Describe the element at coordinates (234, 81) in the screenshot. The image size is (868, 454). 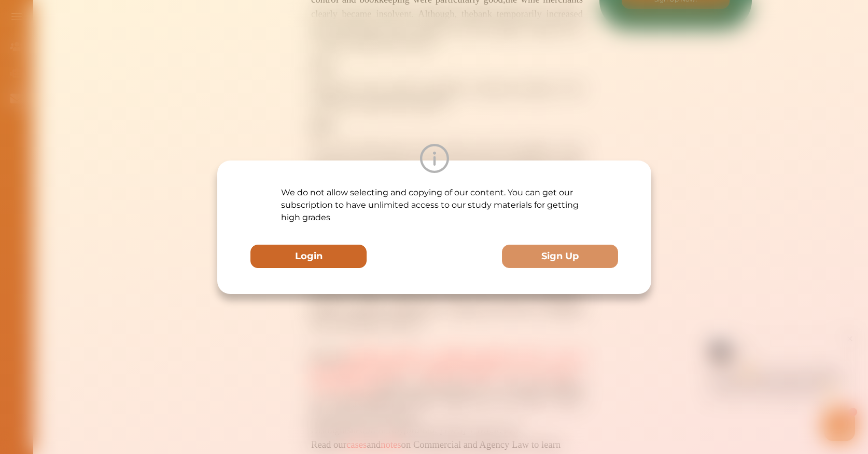
I see `i: 1` at that location.